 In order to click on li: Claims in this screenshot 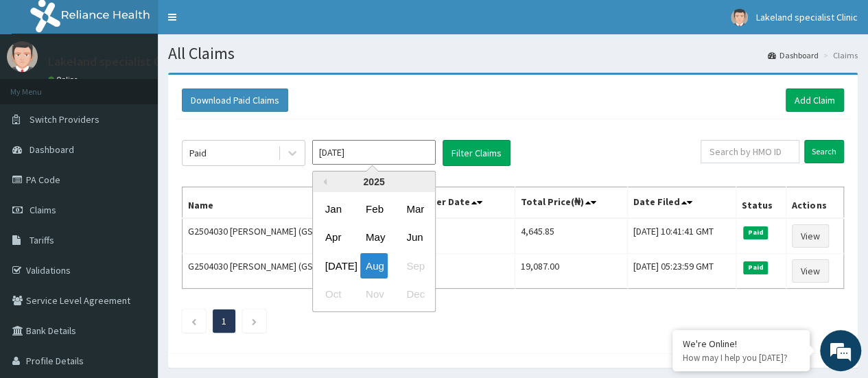, I will do `click(838, 55)`.